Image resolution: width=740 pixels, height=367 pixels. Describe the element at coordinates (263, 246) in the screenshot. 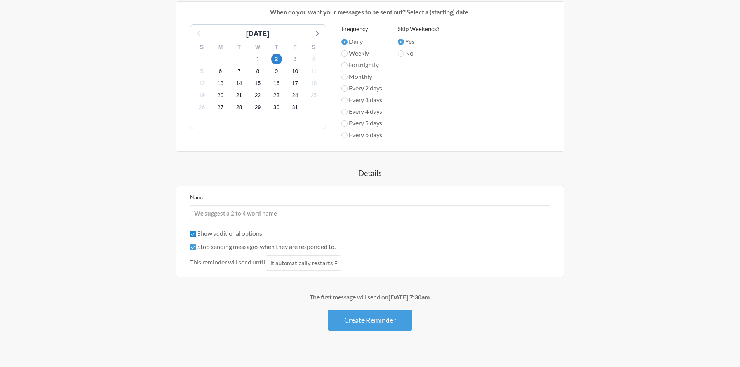

I see `label: Stop sending messages when they are responded to.` at that location.